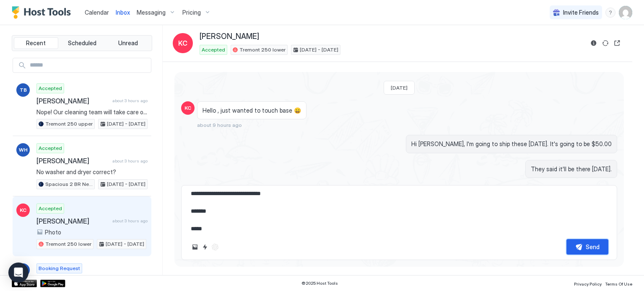  What do you see at coordinates (82, 43) in the screenshot?
I see `div: tab-group` at bounding box center [82, 43].